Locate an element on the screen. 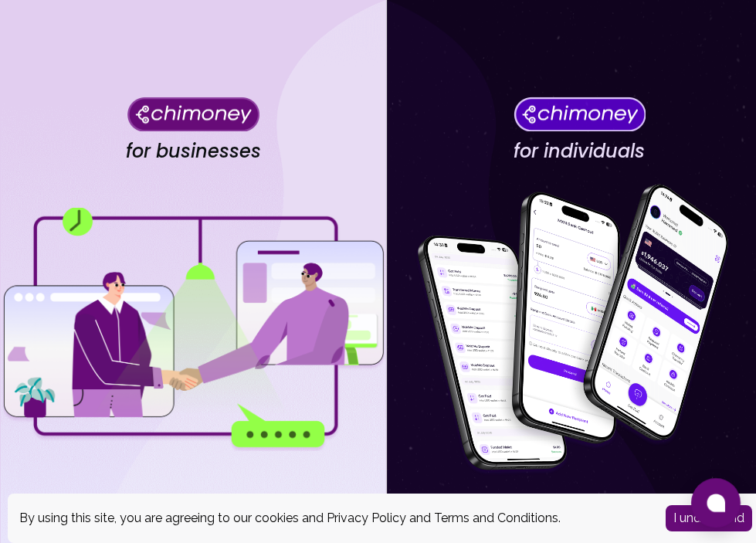 The width and height of the screenshot is (756, 543). div: By using this site, you are agreeing to our cookies and and . is located at coordinates (331, 519).